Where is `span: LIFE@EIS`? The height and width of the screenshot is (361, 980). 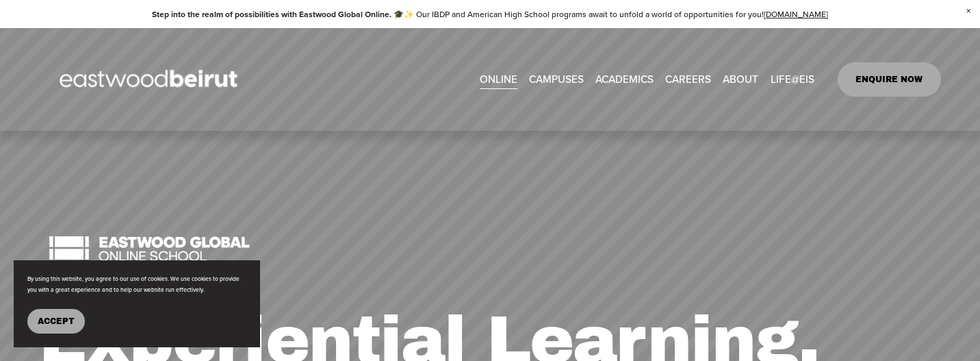 span: LIFE@EIS is located at coordinates (792, 79).